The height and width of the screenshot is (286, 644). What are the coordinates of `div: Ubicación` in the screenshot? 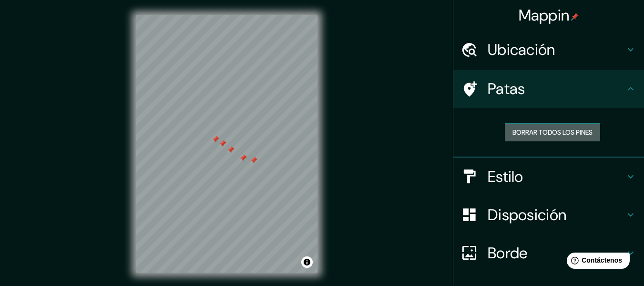 It's located at (549, 50).